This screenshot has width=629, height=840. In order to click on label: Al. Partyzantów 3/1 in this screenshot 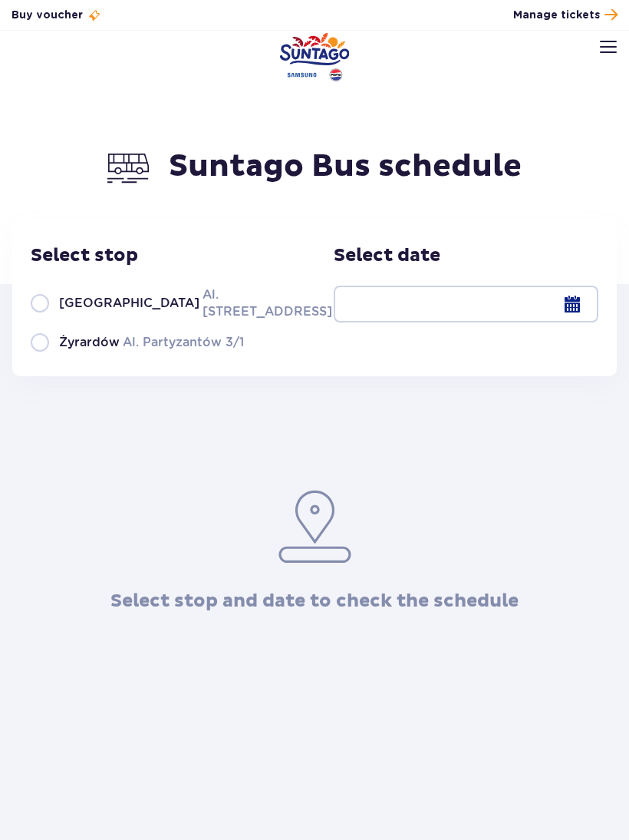, I will do `click(173, 342)`.